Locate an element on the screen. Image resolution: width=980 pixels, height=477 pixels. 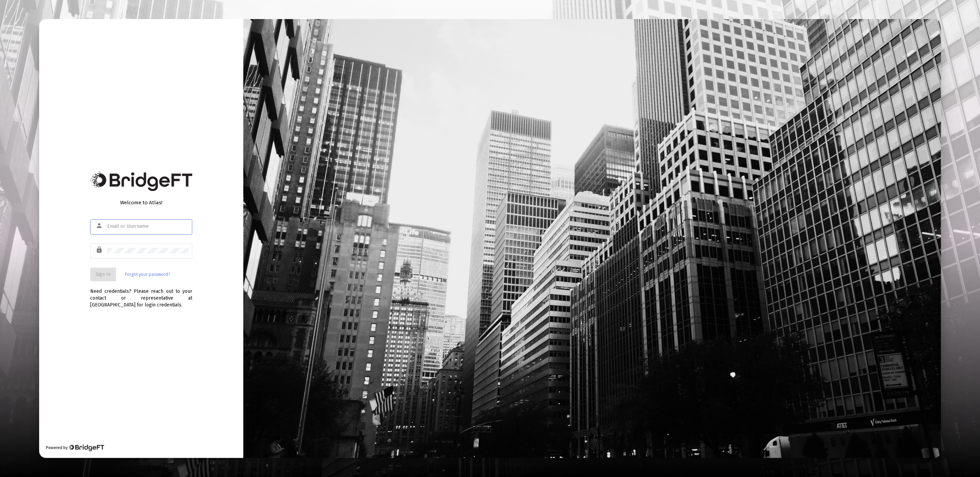
div: Powered by is located at coordinates (75, 447).